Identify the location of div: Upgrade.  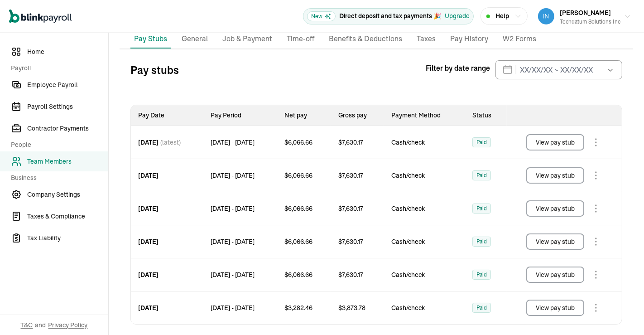
(457, 16).